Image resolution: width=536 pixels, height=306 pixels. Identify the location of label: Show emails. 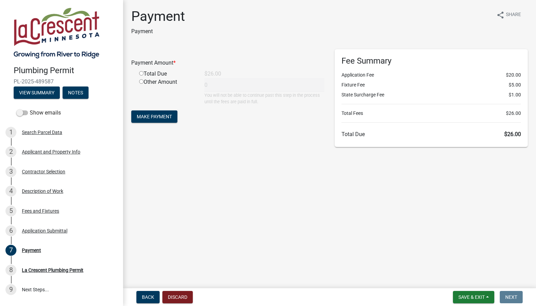
(39, 113).